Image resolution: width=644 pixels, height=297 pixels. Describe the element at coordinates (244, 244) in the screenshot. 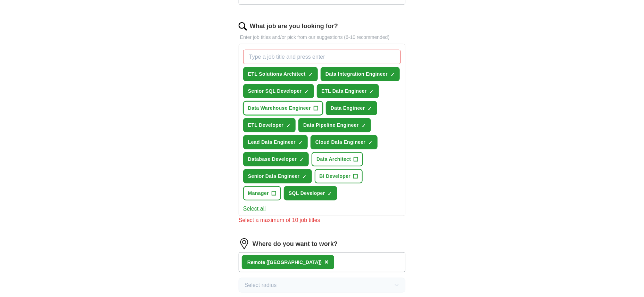

I see `img: location.png` at that location.